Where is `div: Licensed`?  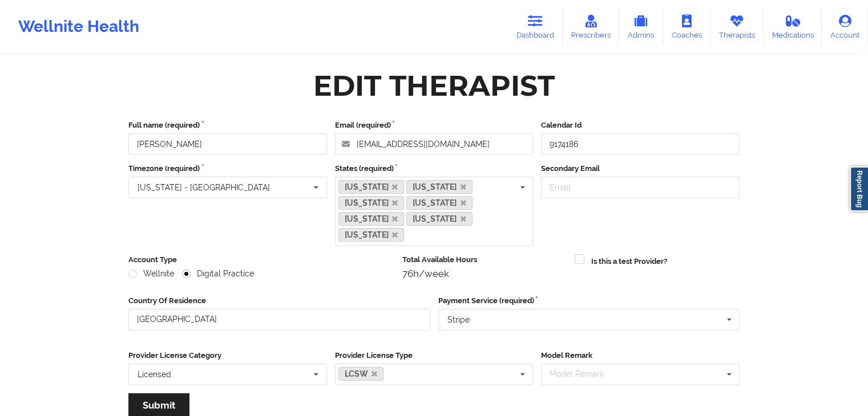 div: Licensed is located at coordinates (154, 374).